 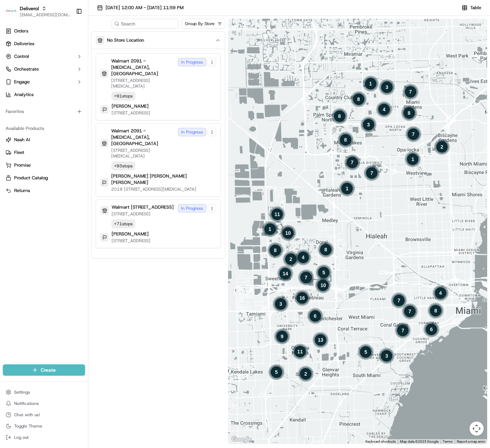 I want to click on span: Analytics, so click(x=23, y=95).